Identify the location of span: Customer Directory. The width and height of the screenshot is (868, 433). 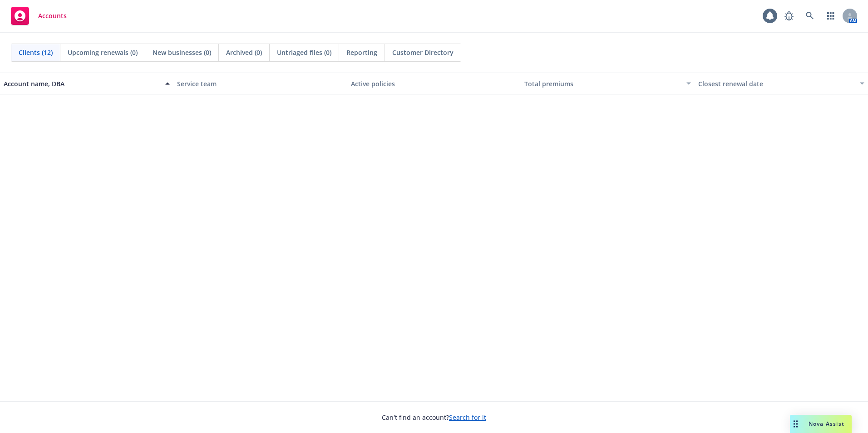
(423, 52).